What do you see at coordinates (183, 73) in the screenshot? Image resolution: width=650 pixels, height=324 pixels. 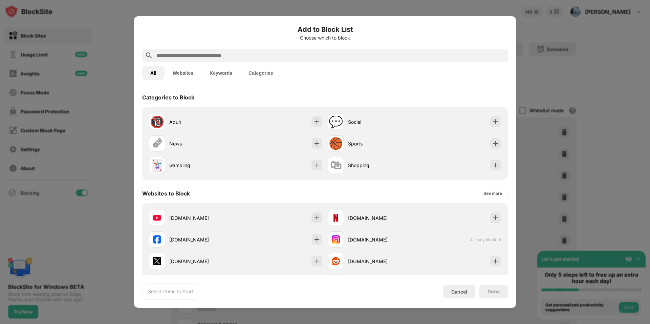 I see `button: Websites` at bounding box center [183, 73].